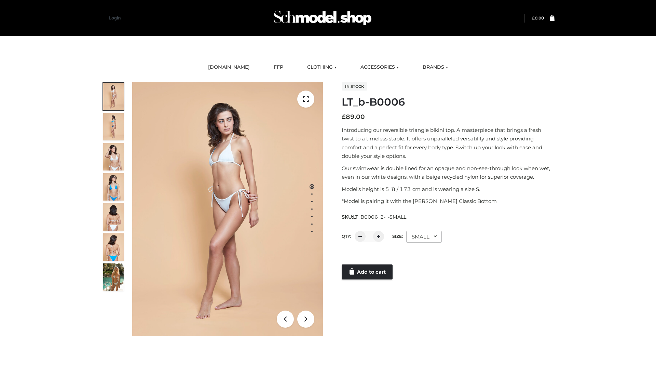 The height and width of the screenshot is (369, 656). What do you see at coordinates (228, 209) in the screenshot?
I see `img: ArielClassicBikiniTop_CloudNine_AzureSky_OW114ECO_1` at bounding box center [228, 209].